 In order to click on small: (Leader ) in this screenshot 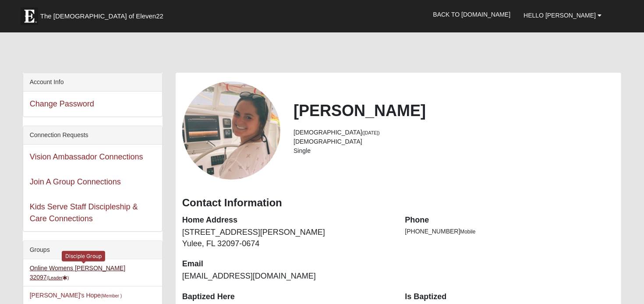, I will do `click(58, 278)`.